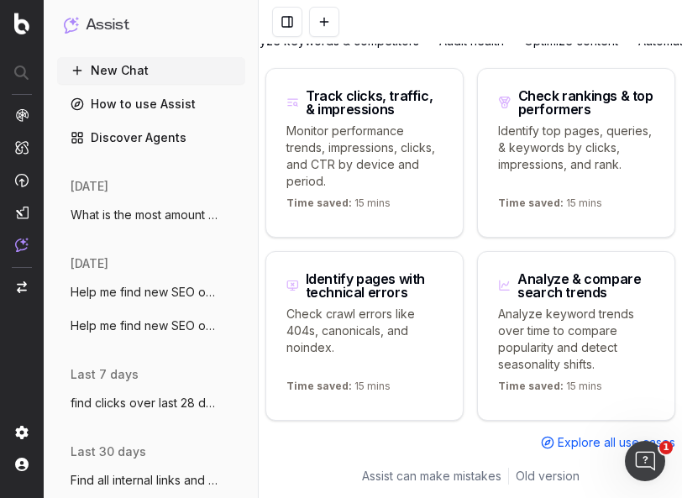 The height and width of the screenshot is (498, 682). I want to click on span: 1, so click(666, 448).